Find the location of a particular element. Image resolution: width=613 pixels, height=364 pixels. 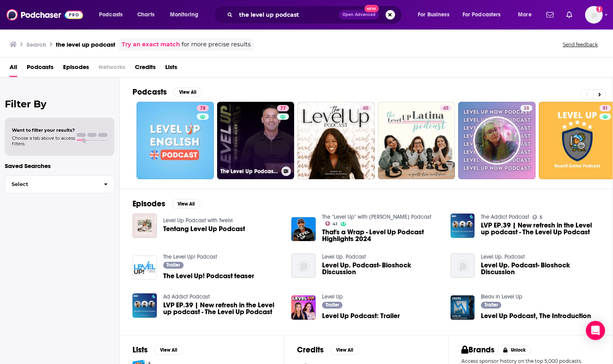

span: 41 is located at coordinates (335, 224).